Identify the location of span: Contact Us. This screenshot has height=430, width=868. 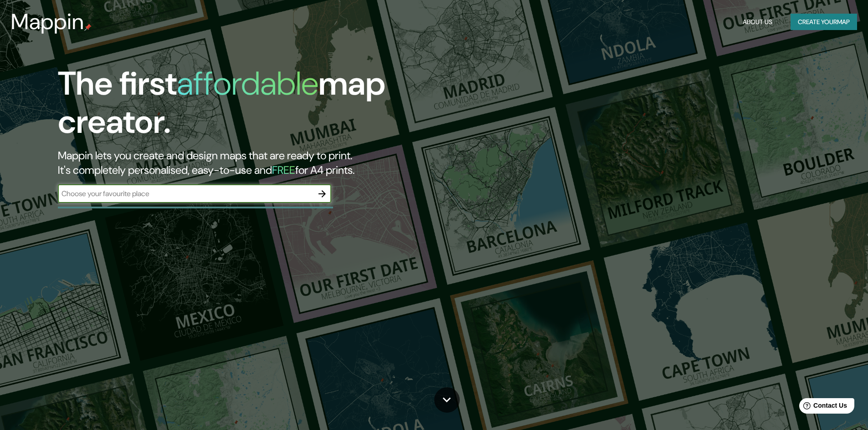
(44, 11).